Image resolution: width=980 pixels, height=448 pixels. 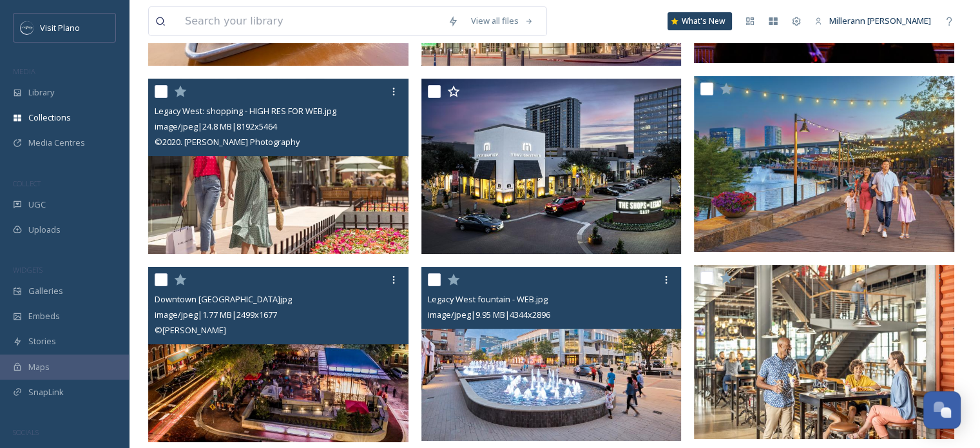 I want to click on input: Search your library, so click(x=310, y=21).